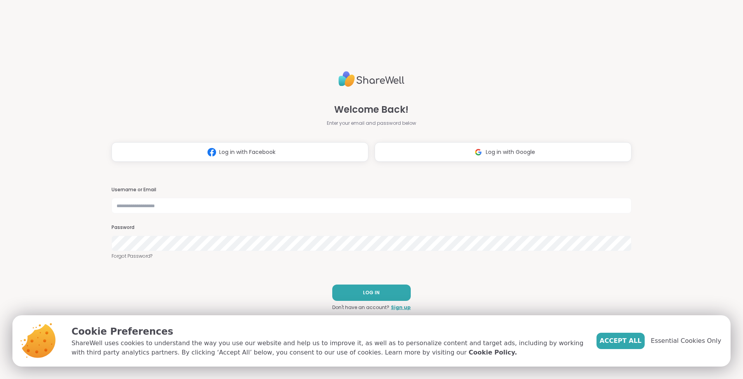 This screenshot has width=743, height=379. What do you see at coordinates (371, 110) in the screenshot?
I see `span: Welcome Back!` at bounding box center [371, 110].